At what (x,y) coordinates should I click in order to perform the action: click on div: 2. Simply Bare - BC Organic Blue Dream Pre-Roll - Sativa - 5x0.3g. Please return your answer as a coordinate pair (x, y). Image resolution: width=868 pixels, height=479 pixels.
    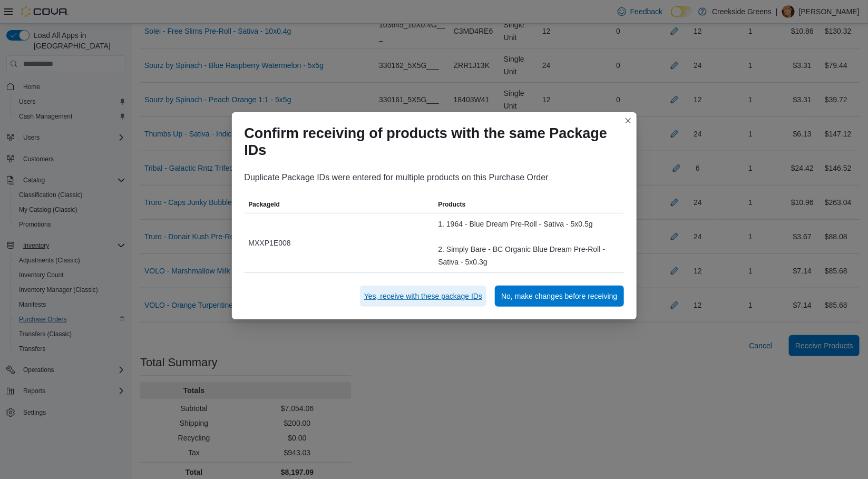
    Looking at the image, I should click on (529, 255).